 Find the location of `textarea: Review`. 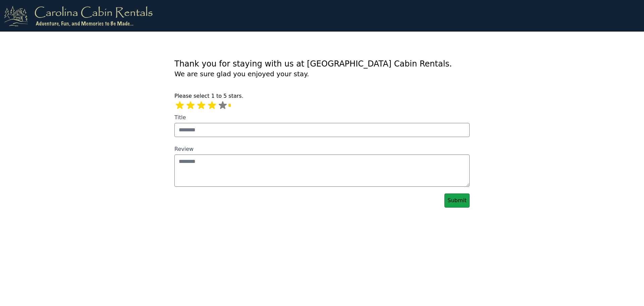

textarea: Review is located at coordinates (322, 170).